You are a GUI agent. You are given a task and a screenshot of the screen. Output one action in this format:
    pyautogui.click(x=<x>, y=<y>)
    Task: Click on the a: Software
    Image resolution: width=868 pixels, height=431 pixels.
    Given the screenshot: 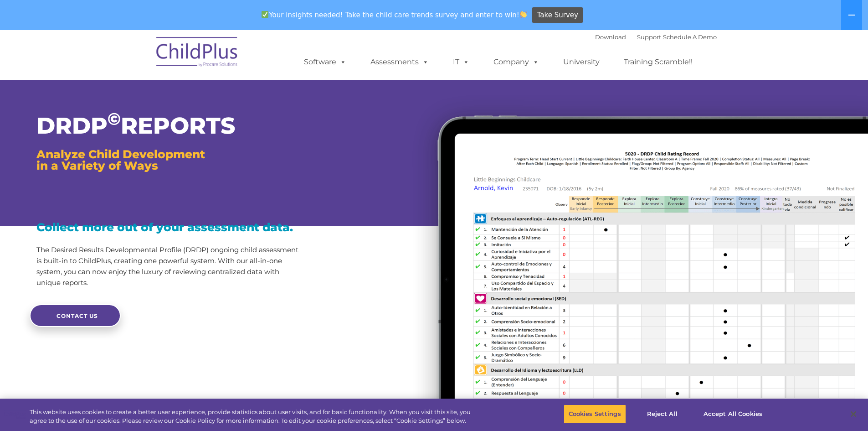 What is the action you would take?
    pyautogui.click(x=325, y=62)
    